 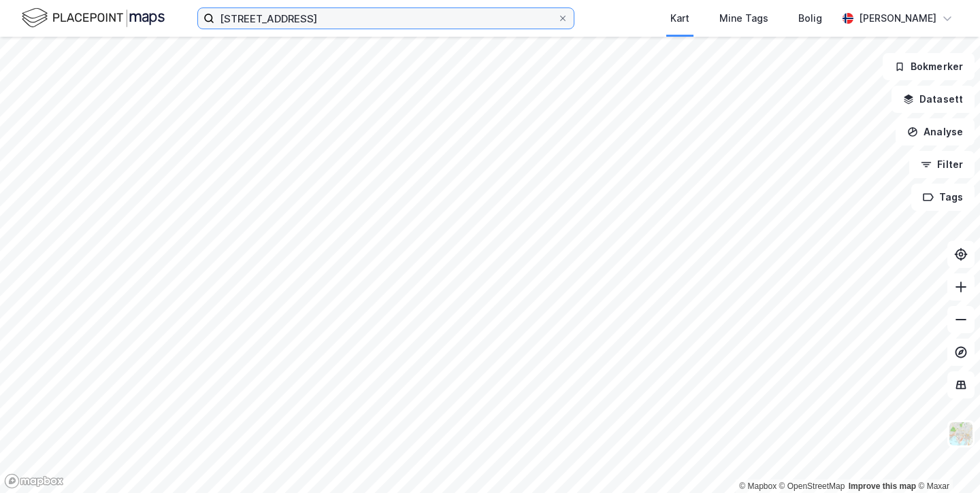 What do you see at coordinates (680, 18) in the screenshot?
I see `div: Kart` at bounding box center [680, 18].